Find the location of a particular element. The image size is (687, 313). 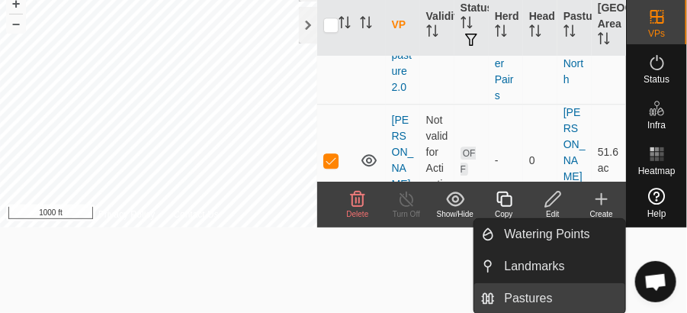

td: 0 is located at coordinates (540, 160).